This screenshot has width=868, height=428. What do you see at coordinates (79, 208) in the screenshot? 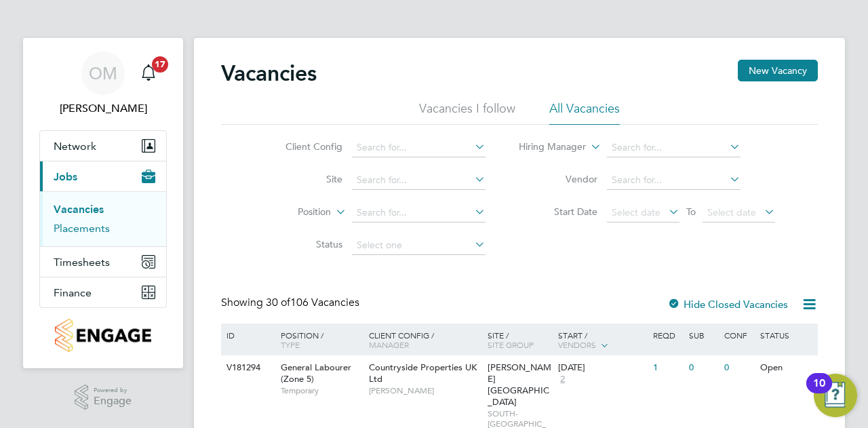
I see `a: Vacancies` at bounding box center [79, 208].